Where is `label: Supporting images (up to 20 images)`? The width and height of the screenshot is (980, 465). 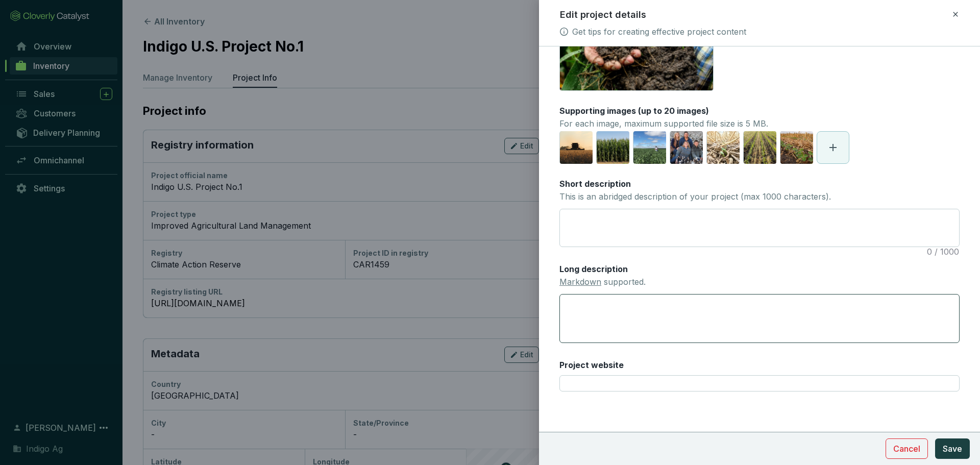 label: Supporting images (up to 20 images) is located at coordinates (634, 111).